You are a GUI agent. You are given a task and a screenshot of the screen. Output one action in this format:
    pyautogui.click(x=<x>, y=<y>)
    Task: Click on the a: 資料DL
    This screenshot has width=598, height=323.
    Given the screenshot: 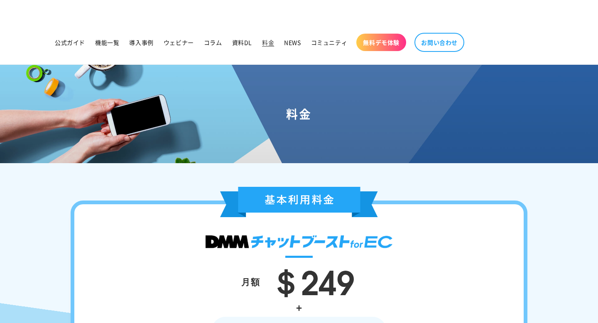 What is the action you would take?
    pyautogui.click(x=242, y=42)
    